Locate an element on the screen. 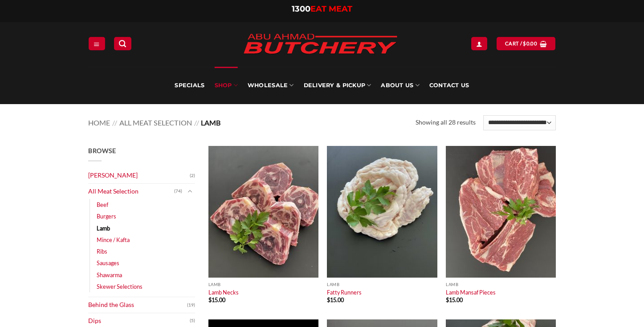  a: Burgers is located at coordinates (106, 216).